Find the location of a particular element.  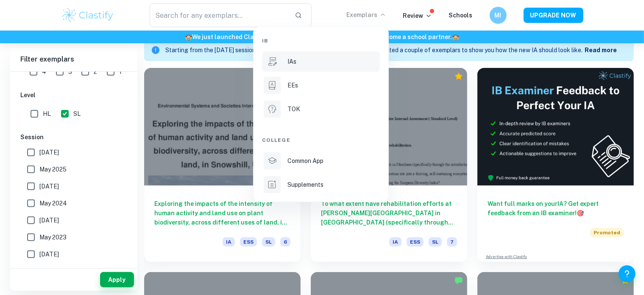

p: Common App is located at coordinates (306, 161).